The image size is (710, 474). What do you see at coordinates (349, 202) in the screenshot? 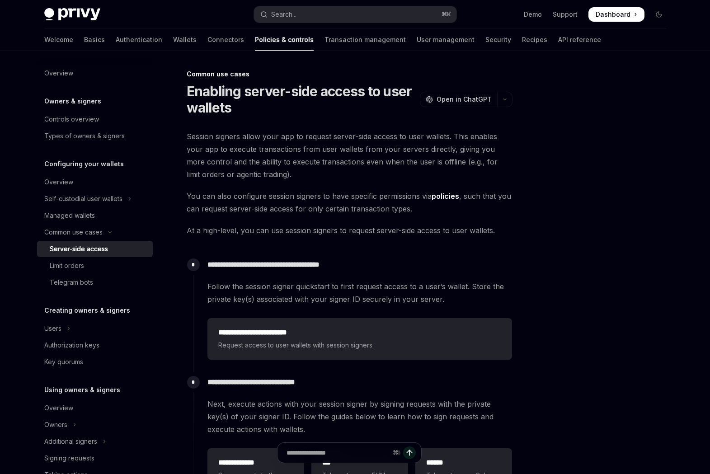
I see `span: You can also configure session signers to have specific permissions via , such that you can reque...` at bounding box center [349, 202].